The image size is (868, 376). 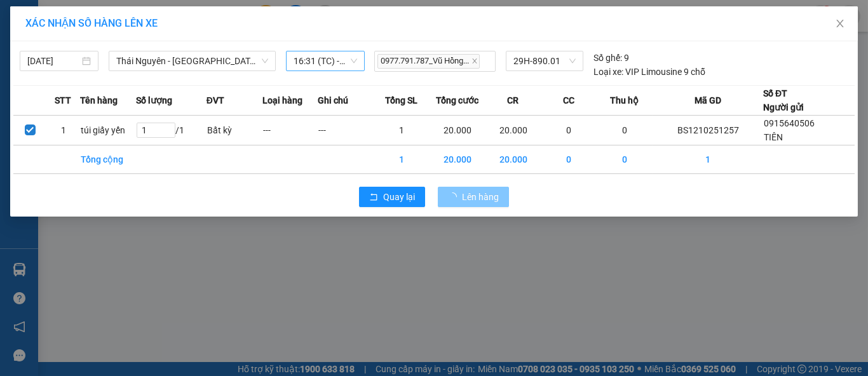 What do you see at coordinates (457, 100) in the screenshot?
I see `span: Tổng cước` at bounding box center [457, 100].